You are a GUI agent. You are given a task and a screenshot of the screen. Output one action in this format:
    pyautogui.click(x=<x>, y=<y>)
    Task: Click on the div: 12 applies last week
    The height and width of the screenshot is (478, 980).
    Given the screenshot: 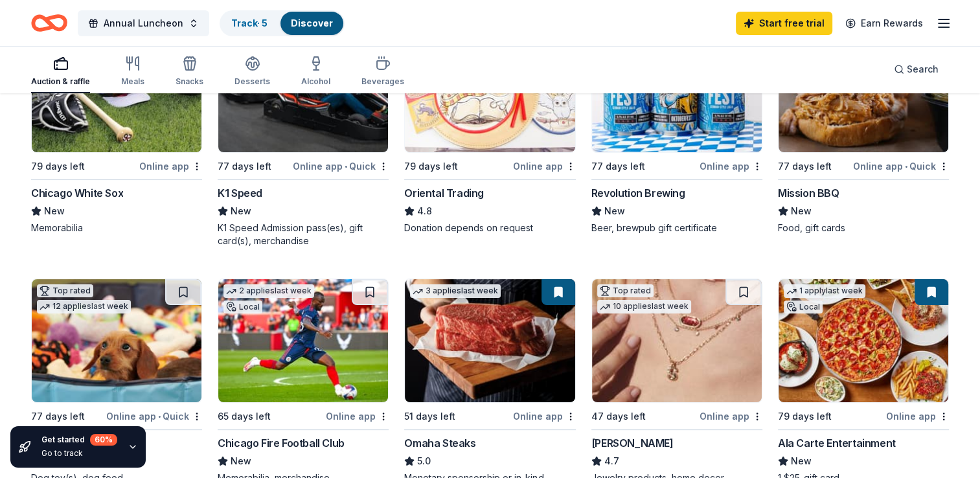 What is the action you would take?
    pyautogui.click(x=83, y=307)
    